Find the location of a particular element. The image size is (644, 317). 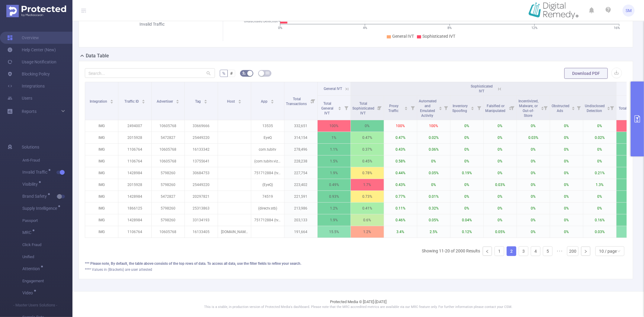

li: 3 is located at coordinates (523, 251).